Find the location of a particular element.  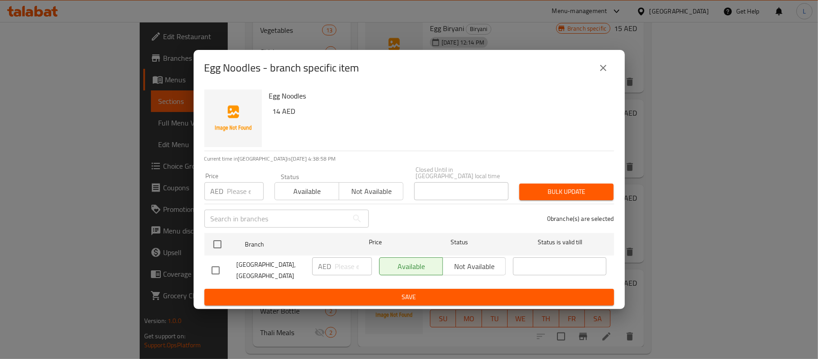

span: Status is valid till is located at coordinates (560, 242).